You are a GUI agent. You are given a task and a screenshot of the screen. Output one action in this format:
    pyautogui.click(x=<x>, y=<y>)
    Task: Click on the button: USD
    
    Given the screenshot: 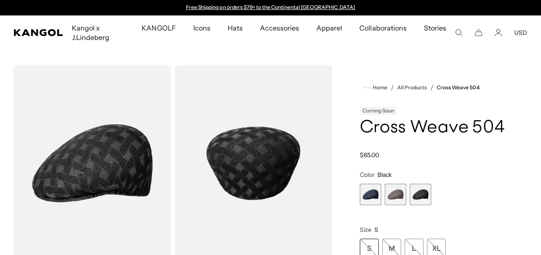 What is the action you would take?
    pyautogui.click(x=520, y=33)
    